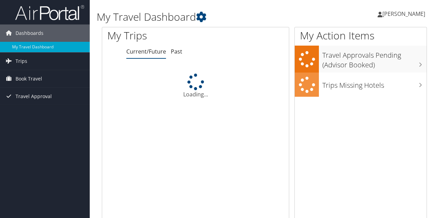 The height and width of the screenshot is (218, 439). What do you see at coordinates (29, 79) in the screenshot?
I see `span: Book Travel` at bounding box center [29, 79].